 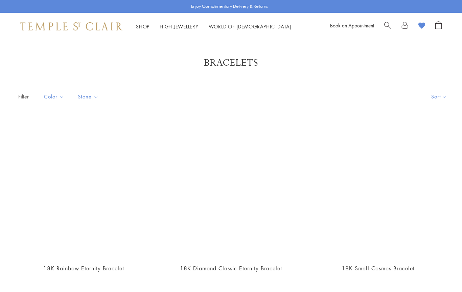 I want to click on nav: Main navigation, so click(x=214, y=26).